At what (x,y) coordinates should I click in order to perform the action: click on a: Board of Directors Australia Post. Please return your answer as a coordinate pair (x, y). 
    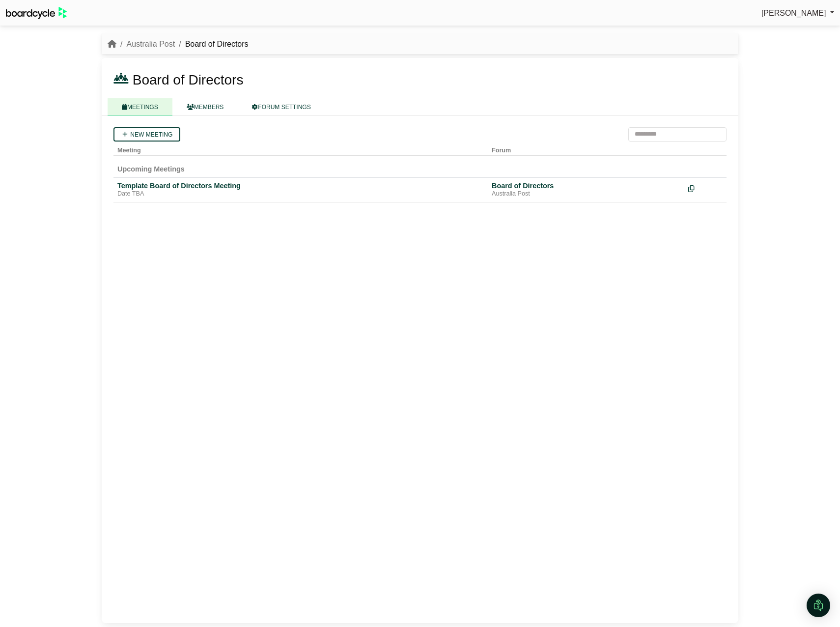
    Looking at the image, I should click on (586, 190).